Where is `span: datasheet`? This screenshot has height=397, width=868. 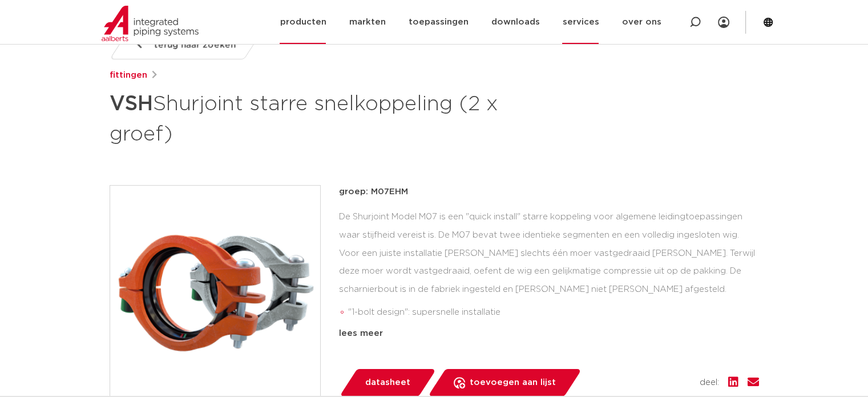 span: datasheet is located at coordinates (387, 383).